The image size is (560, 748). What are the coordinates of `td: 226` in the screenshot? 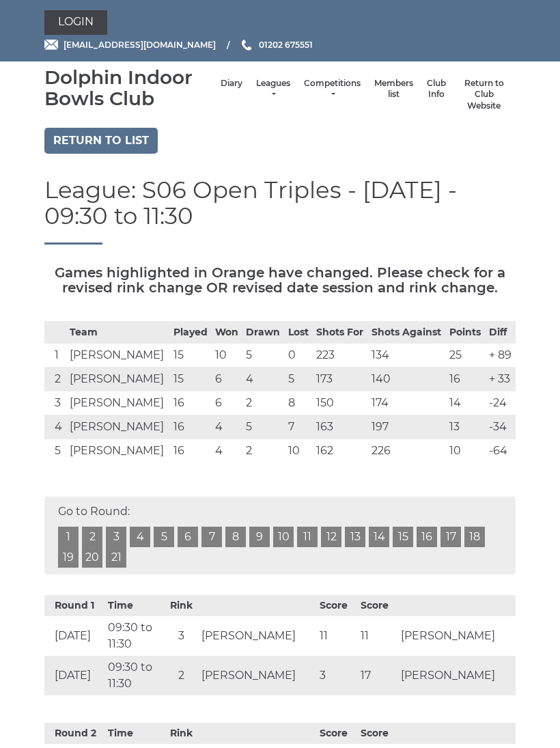 It's located at (407, 451).